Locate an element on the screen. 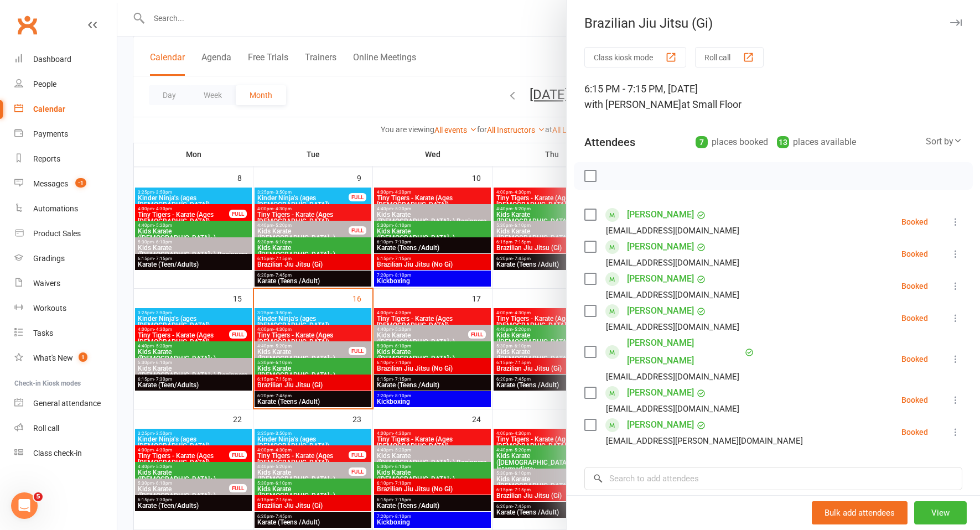  button: Bulk add attendees is located at coordinates (859, 513).